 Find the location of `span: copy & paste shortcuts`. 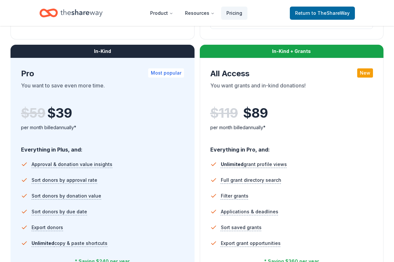

span: copy & paste shortcuts is located at coordinates (69, 243).